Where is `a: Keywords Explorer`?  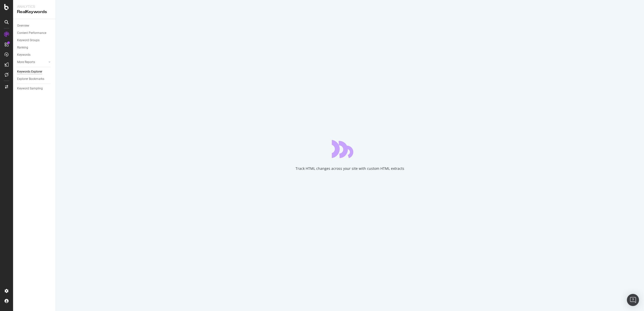 a: Keywords Explorer is located at coordinates (34, 72).